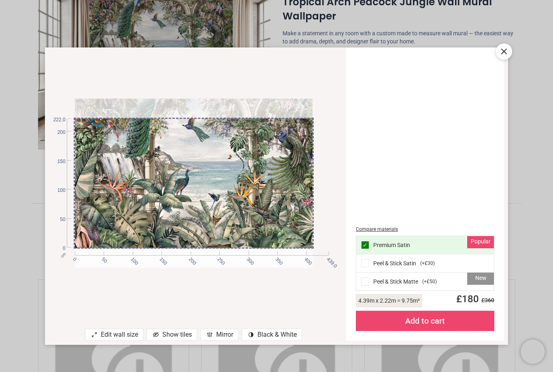 Image resolution: width=553 pixels, height=372 pixels. I want to click on div: Popular, so click(481, 242).